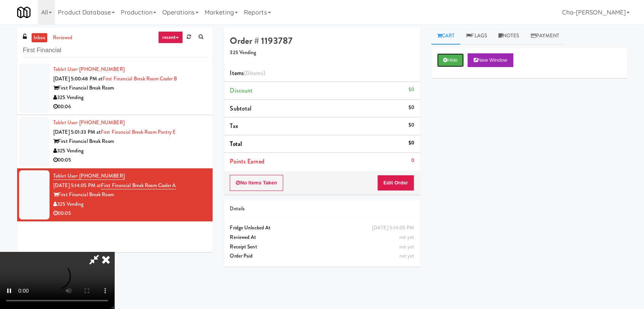 Image resolution: width=644 pixels, height=309 pixels. I want to click on span: Tax, so click(234, 126).